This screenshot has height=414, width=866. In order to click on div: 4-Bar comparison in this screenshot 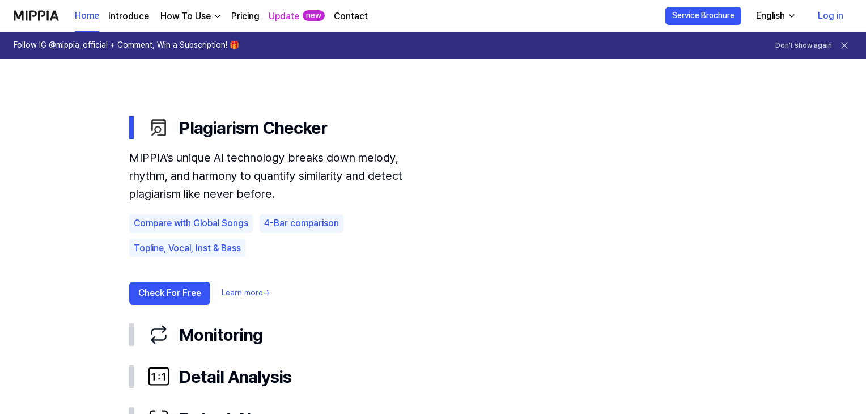, I will do `click(301, 223)`.